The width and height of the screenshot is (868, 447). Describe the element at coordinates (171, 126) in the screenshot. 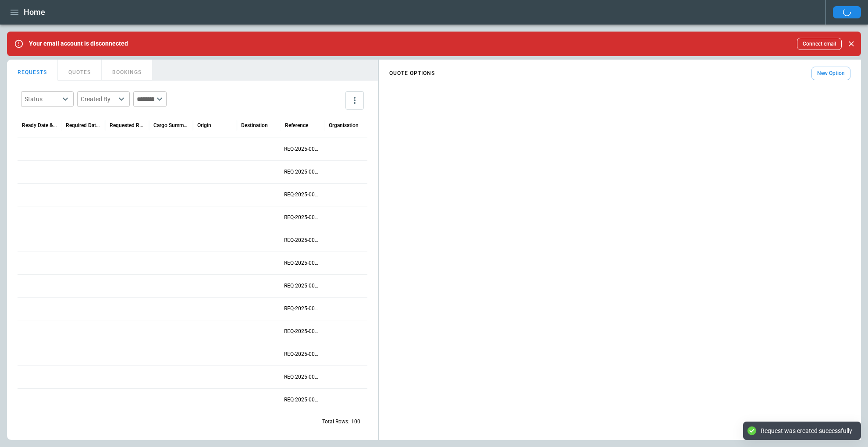

I see `div: Cargo Summary` at that location.